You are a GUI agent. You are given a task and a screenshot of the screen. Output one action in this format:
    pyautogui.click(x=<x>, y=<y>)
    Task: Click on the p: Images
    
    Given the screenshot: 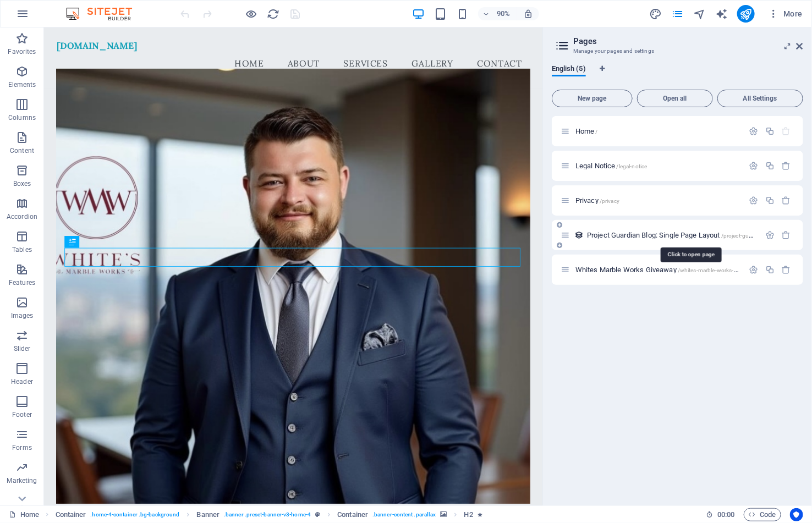 What is the action you would take?
    pyautogui.click(x=22, y=316)
    